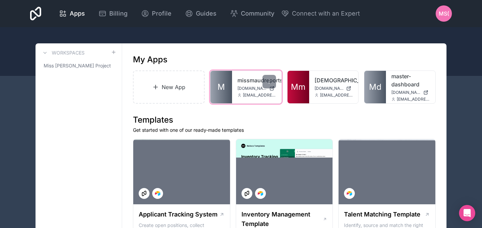 The image size is (482, 228). What do you see at coordinates (113, 14) in the screenshot?
I see `a: Billing` at bounding box center [113, 14].